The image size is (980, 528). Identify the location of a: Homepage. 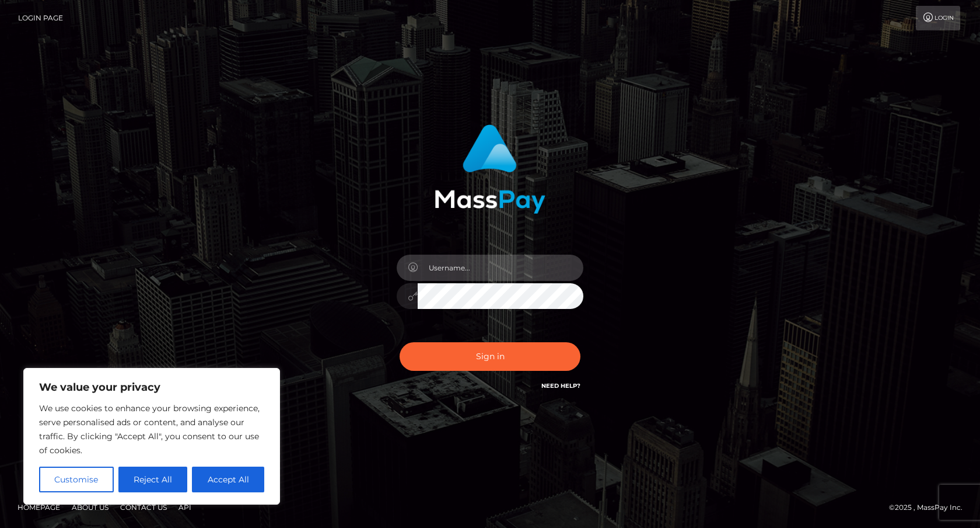
(38, 507).